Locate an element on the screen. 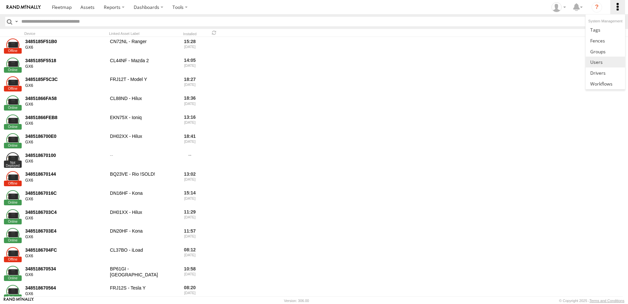 The width and height of the screenshot is (628, 304). div: 348518670100 is located at coordinates (65, 155).